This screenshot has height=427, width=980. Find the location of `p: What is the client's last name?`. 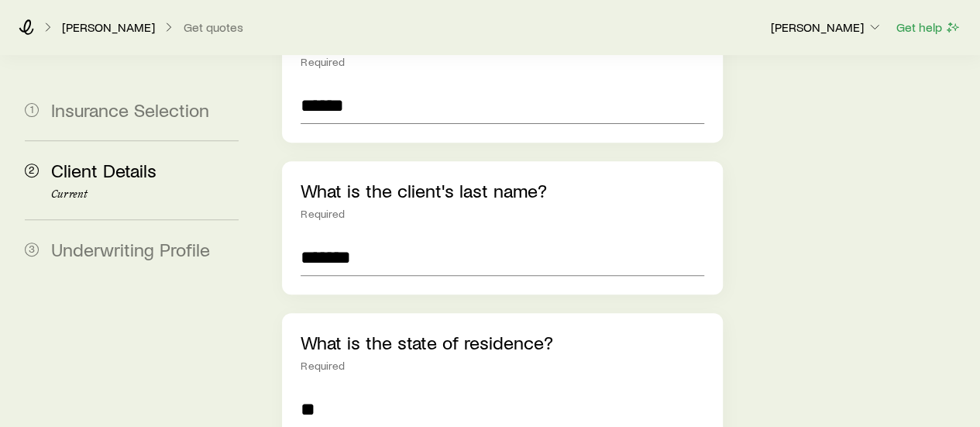

p: What is the client's last name? is located at coordinates (502, 191).